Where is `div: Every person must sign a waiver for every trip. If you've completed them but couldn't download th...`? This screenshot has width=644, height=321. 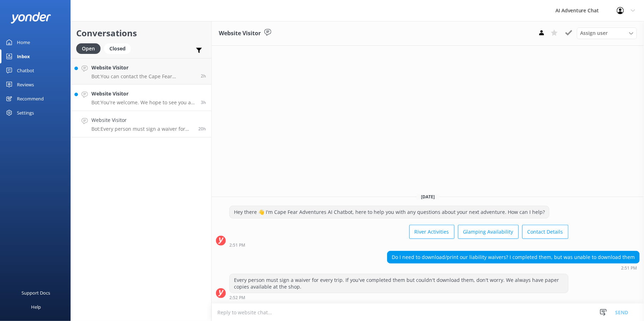 div: Every person must sign a waiver for every trip. If you've completed them but couldn't download th... is located at coordinates (399, 284).